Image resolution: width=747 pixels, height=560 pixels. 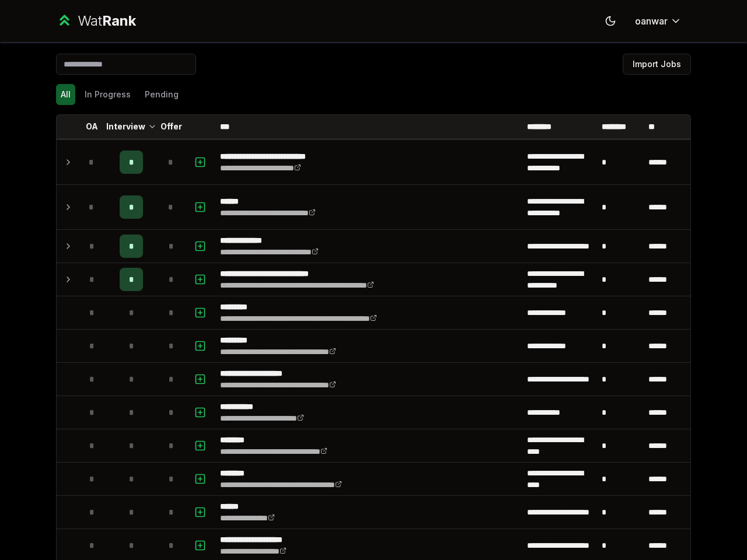 What do you see at coordinates (107, 21) in the screenshot?
I see `div: Wat` at bounding box center [107, 21].